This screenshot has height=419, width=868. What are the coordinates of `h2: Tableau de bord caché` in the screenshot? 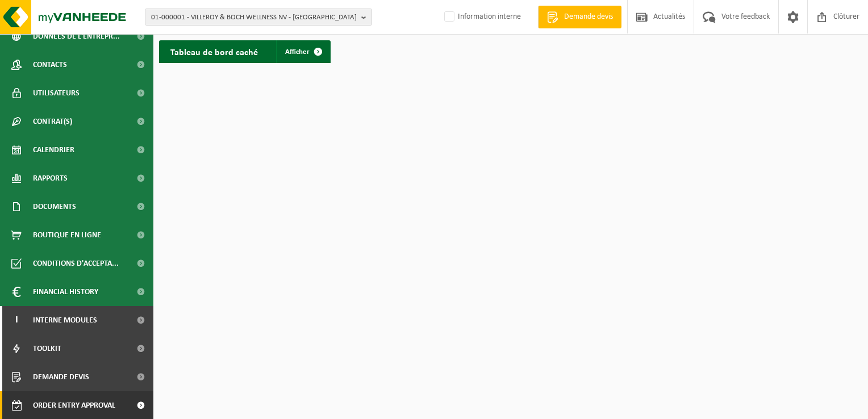 It's located at (214, 51).